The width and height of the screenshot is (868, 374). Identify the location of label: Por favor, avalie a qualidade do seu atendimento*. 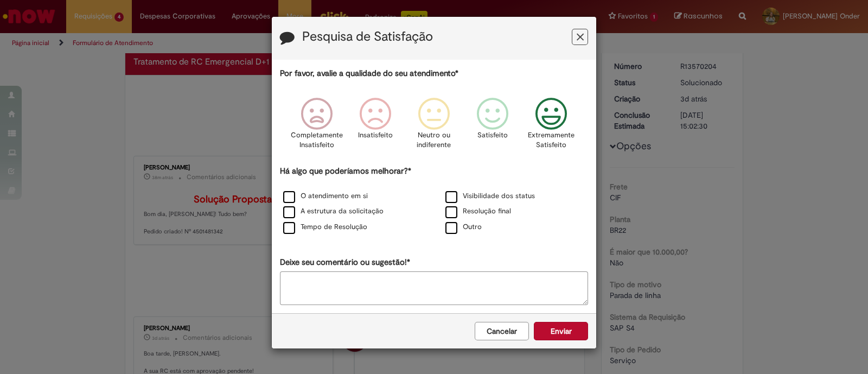
(369, 73).